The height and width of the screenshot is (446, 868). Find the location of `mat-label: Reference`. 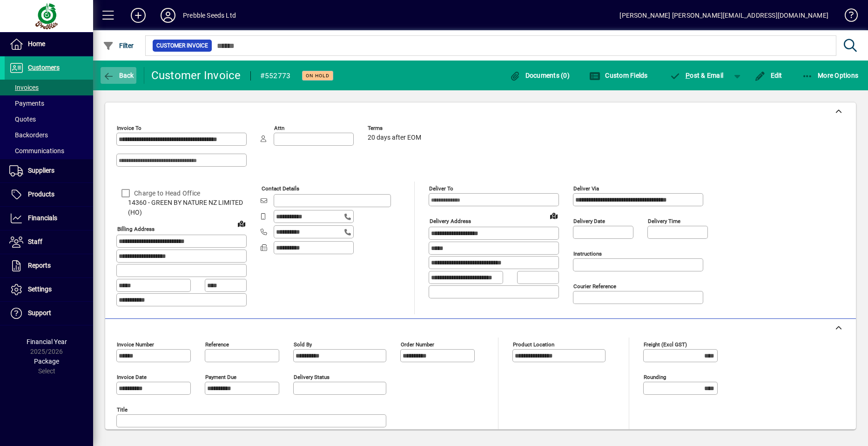

mat-label: Reference is located at coordinates (217, 344).